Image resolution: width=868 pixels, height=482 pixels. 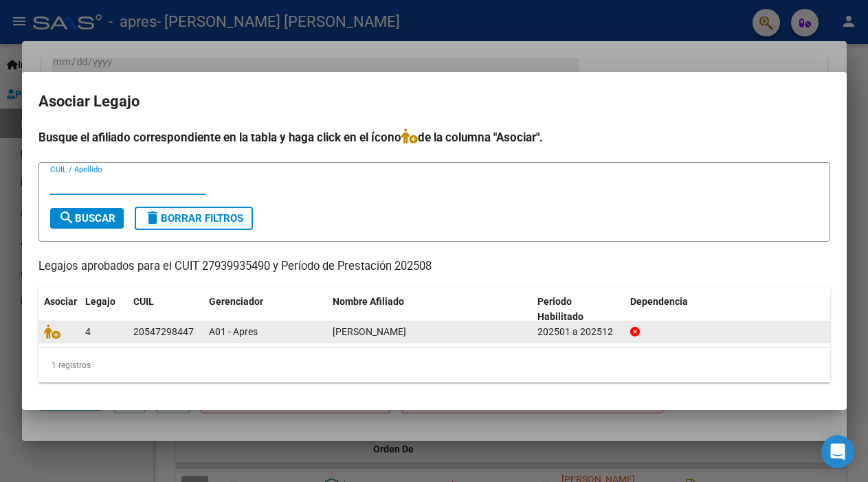 What do you see at coordinates (369, 332) in the screenshot?
I see `span: BOGADO BENJAMIN MARIANO` at bounding box center [369, 332].